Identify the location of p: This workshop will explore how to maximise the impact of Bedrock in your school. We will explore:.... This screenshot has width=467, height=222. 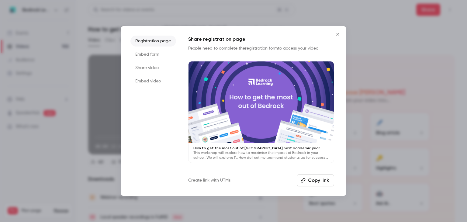
(261, 155).